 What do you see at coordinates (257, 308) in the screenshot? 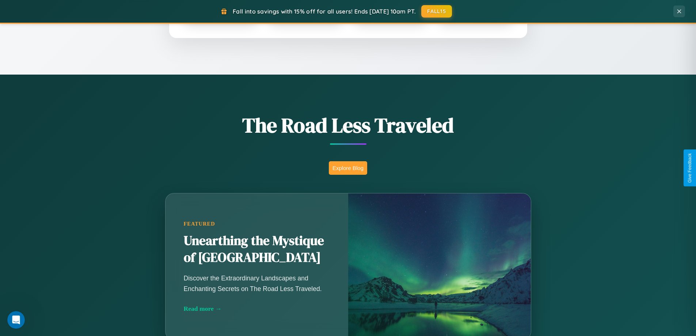
I see `div: Read more →` at bounding box center [257, 308].